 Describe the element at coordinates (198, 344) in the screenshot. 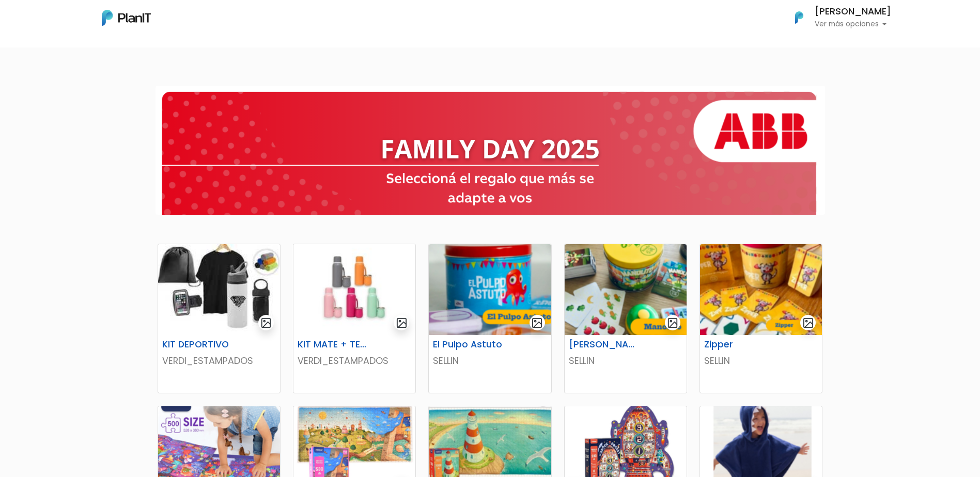

I see `h6: KIT DEPORTIVO` at that location.